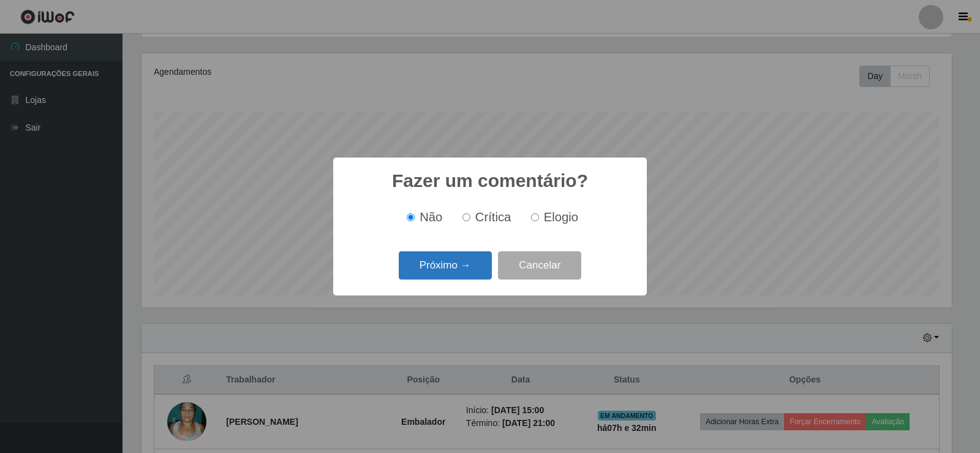 The width and height of the screenshot is (980, 453). What do you see at coordinates (539, 265) in the screenshot?
I see `button: Cancelar` at bounding box center [539, 265].